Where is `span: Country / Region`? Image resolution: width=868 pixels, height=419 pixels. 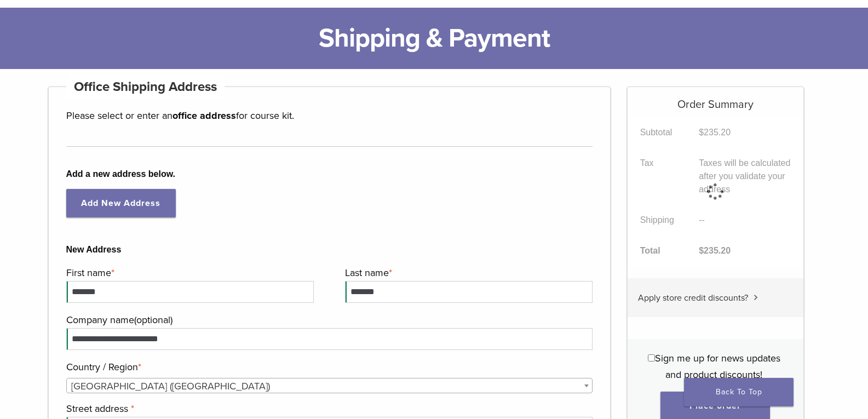 span: Country / Region is located at coordinates (330, 386).